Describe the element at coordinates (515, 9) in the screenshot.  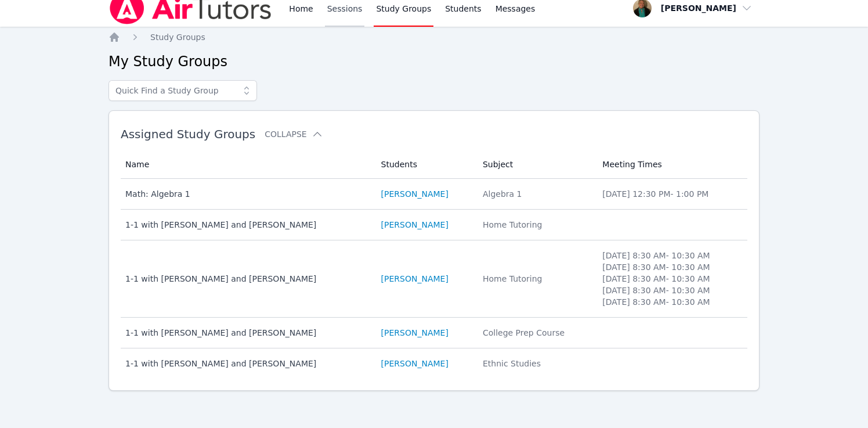
I see `span: Messages` at that location.